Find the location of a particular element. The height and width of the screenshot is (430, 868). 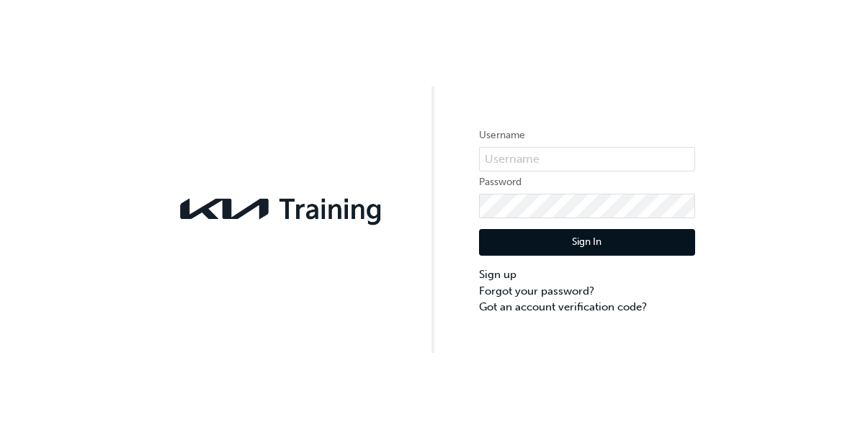

a: Sign up is located at coordinates (587, 275).